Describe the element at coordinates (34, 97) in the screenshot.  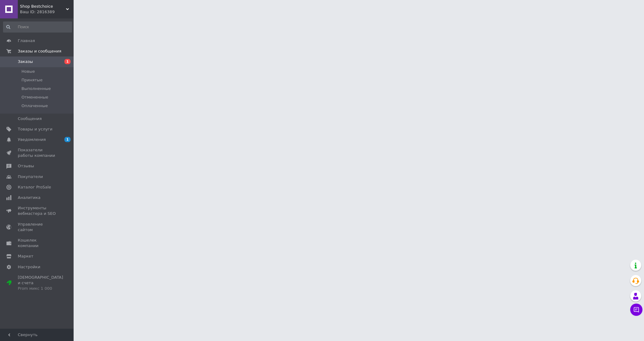
I see `span: Отмененные` at that location.